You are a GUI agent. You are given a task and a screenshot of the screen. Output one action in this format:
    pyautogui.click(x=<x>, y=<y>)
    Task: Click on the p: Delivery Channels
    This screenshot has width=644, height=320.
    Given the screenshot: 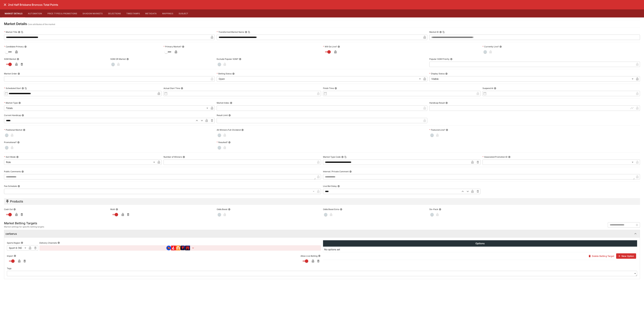 What is the action you would take?
    pyautogui.click(x=48, y=243)
    